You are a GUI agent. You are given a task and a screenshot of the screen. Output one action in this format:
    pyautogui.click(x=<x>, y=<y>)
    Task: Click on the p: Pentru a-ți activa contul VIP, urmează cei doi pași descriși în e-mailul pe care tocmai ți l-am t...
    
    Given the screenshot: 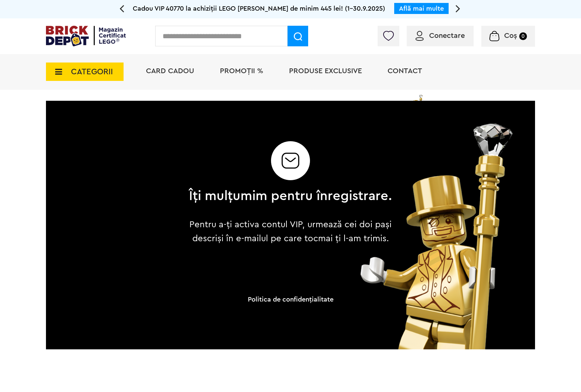 What is the action you would take?
    pyautogui.click(x=291, y=232)
    